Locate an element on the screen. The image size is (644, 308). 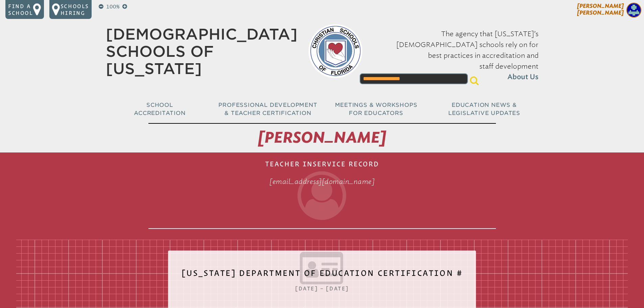
span: Meetings & Workshops for Educators is located at coordinates (376, 109).